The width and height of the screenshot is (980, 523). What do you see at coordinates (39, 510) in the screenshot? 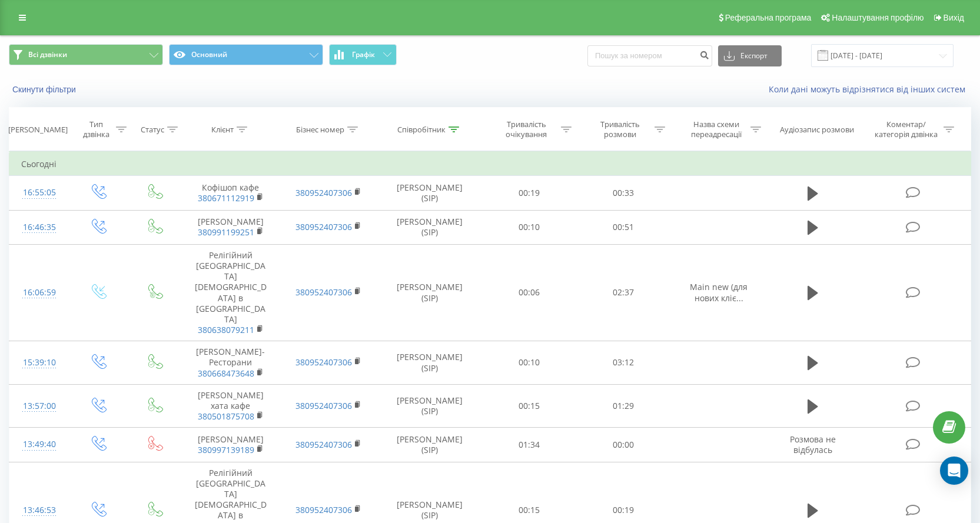
I see `div: 13:46:53` at bounding box center [39, 510].